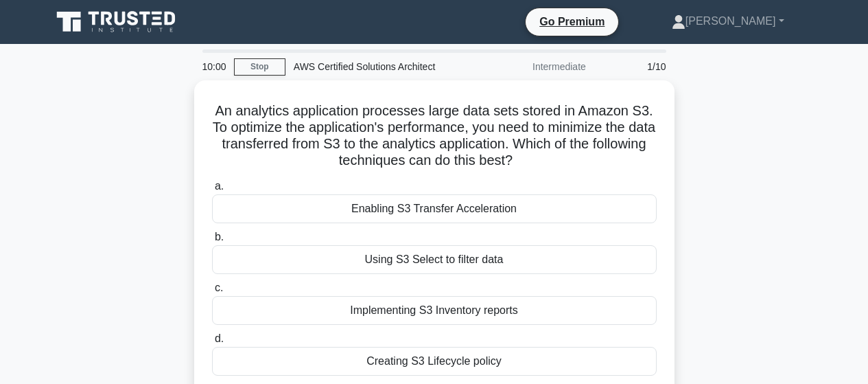 The image size is (868, 384). I want to click on div: Intermediate, so click(533, 67).